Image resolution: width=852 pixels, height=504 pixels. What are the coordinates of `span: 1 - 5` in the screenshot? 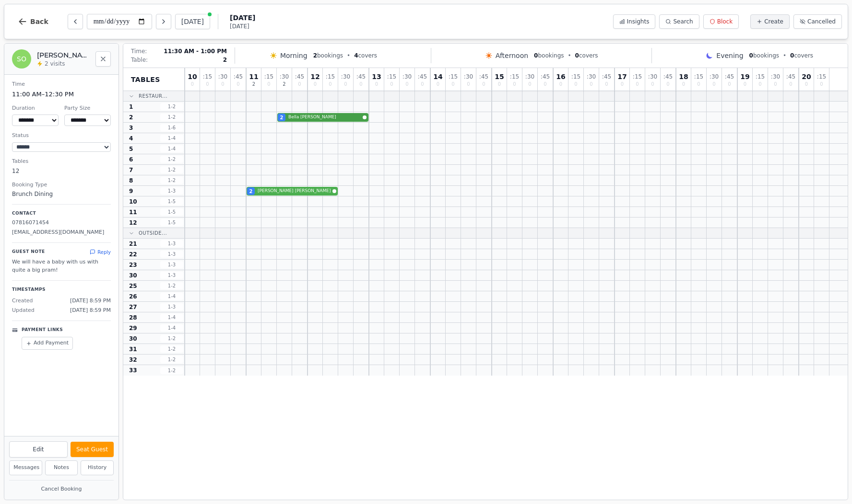 It's located at (171, 212).